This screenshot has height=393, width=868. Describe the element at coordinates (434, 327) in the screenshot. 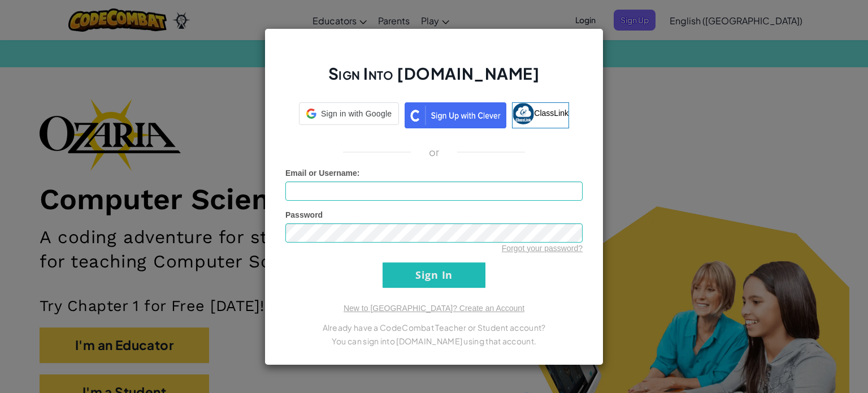

I see `p: Already have a CodeCombat Teacher or Student account?` at that location.